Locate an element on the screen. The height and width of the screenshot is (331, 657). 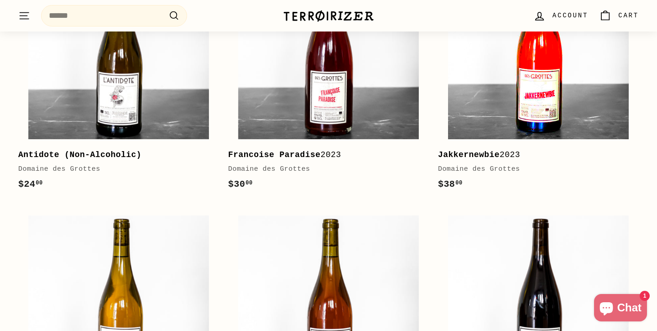
span: $24 is located at coordinates (31, 184).